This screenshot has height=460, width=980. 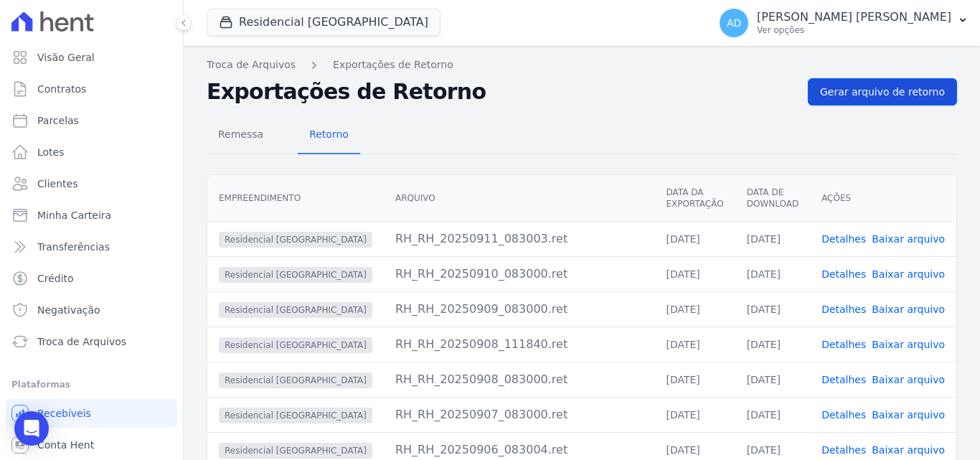 I want to click on th: Data de Download, so click(x=772, y=198).